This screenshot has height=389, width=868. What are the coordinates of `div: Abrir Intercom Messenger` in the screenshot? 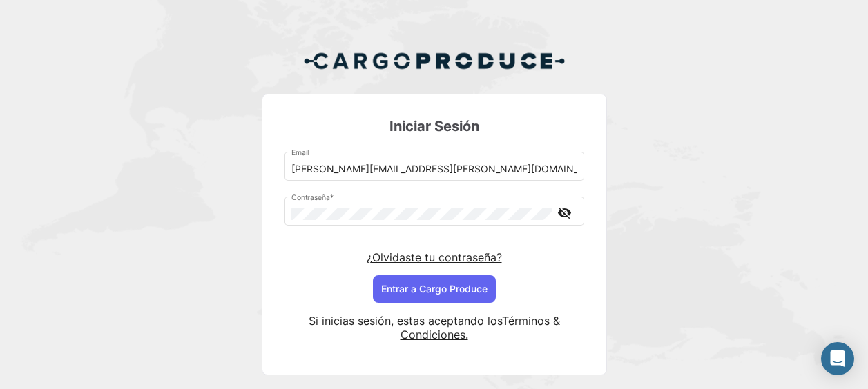 It's located at (838, 359).